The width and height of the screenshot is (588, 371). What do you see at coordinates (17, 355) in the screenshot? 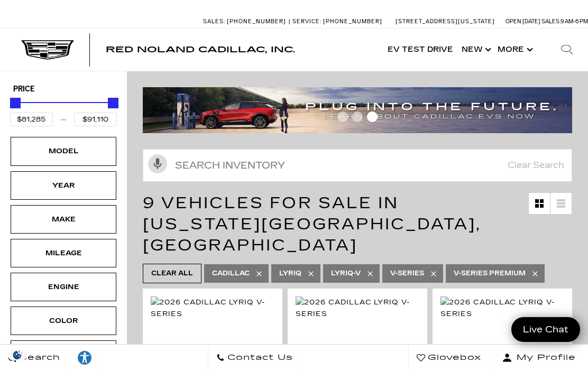
I see `img: Opt-Out Icon` at bounding box center [17, 355].